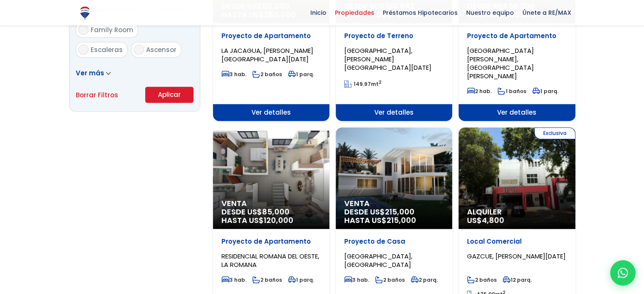 The image size is (644, 294). I want to click on span: 2 hab., so click(480, 91).